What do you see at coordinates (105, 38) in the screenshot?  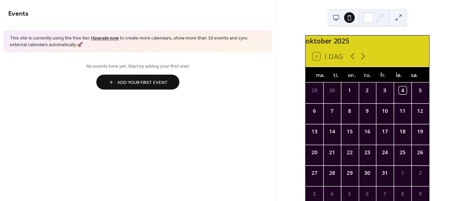 I see `a: Upgrade now` at bounding box center [105, 38].